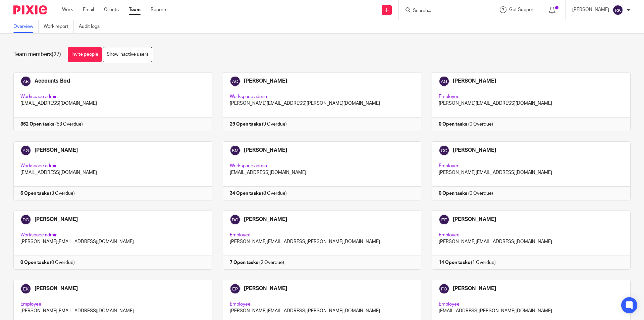 The width and height of the screenshot is (644, 320). What do you see at coordinates (88, 10) in the screenshot?
I see `a: Email` at bounding box center [88, 10].